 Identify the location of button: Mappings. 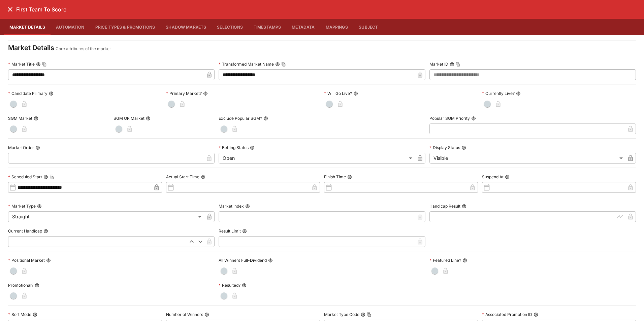
(336, 27).